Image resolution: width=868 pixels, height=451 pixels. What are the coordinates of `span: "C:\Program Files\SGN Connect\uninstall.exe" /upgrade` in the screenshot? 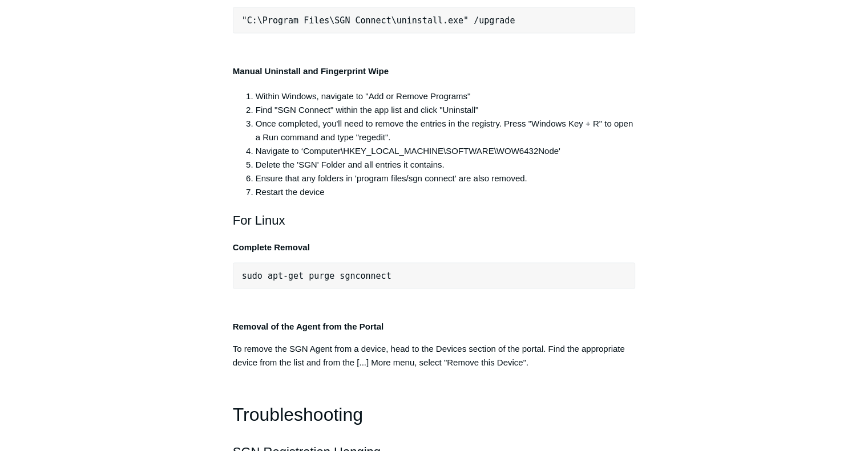 It's located at (379, 21).